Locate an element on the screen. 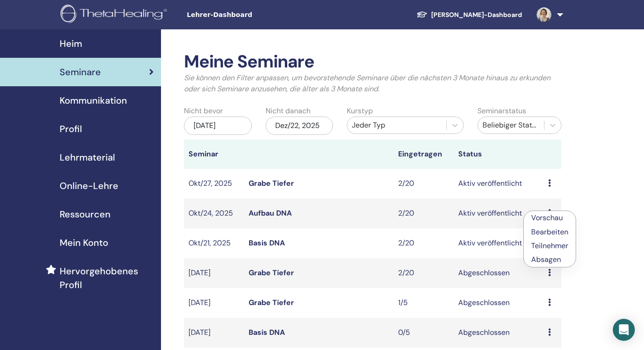 This screenshot has width=644, height=350. div: Beliebiger Status is located at coordinates (511, 126).